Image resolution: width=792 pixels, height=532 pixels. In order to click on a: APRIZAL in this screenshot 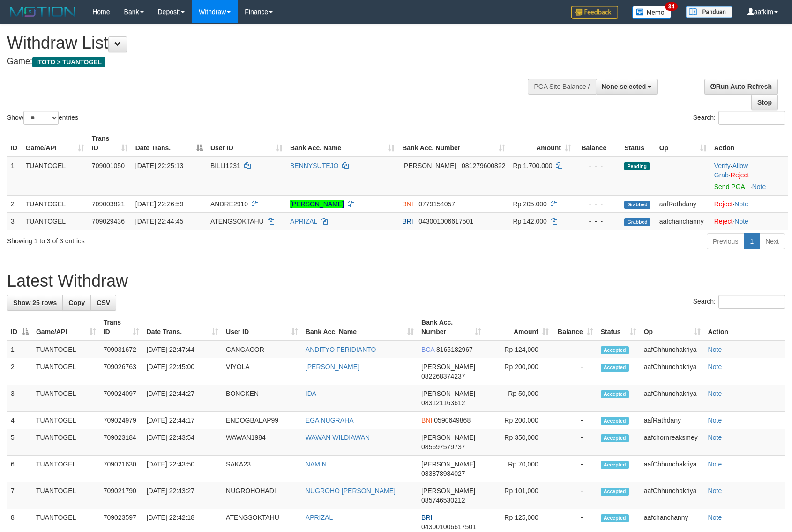, I will do `click(304, 222)`.